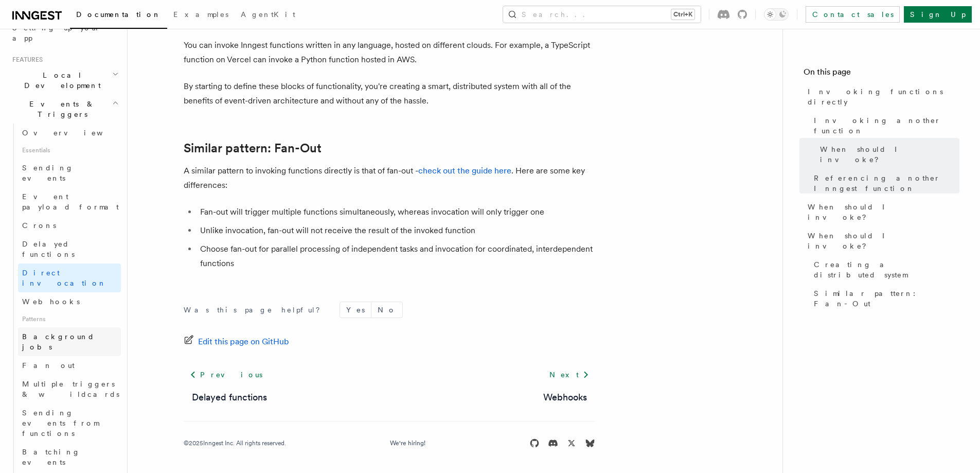 The image size is (980, 473). What do you see at coordinates (683, 15) in the screenshot?
I see `kbd: Ctrl+K` at bounding box center [683, 15].